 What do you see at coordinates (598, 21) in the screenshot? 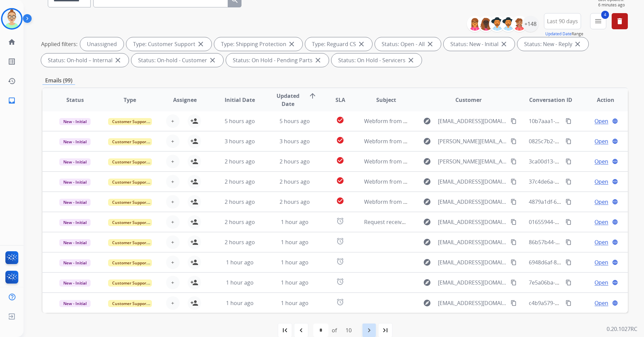
I see `button: 4` at bounding box center [598, 21].